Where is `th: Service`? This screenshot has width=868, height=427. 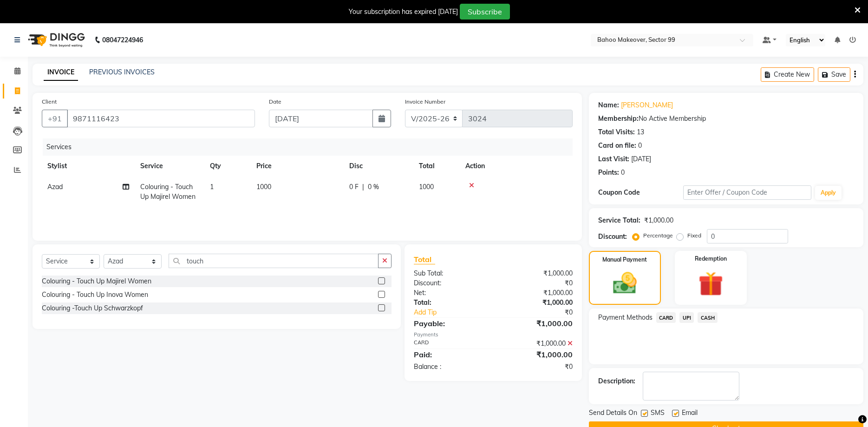 th: Service is located at coordinates (170, 166).